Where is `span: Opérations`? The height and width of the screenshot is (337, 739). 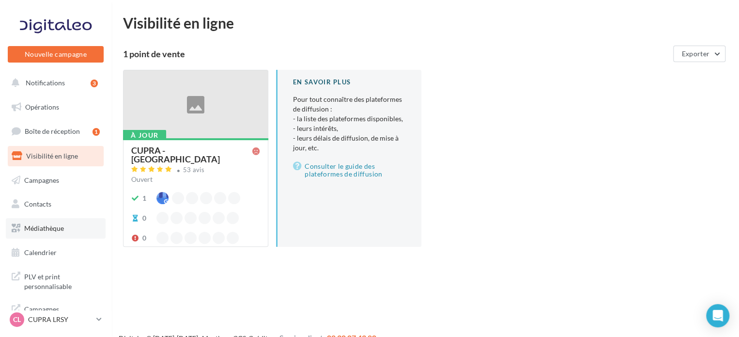 span: Opérations is located at coordinates (42, 107).